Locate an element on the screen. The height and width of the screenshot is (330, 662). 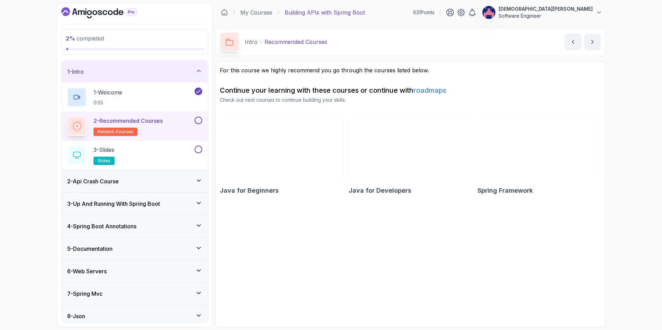
p: For this course we highly recommend you go through the courses listed below. is located at coordinates (410, 70).